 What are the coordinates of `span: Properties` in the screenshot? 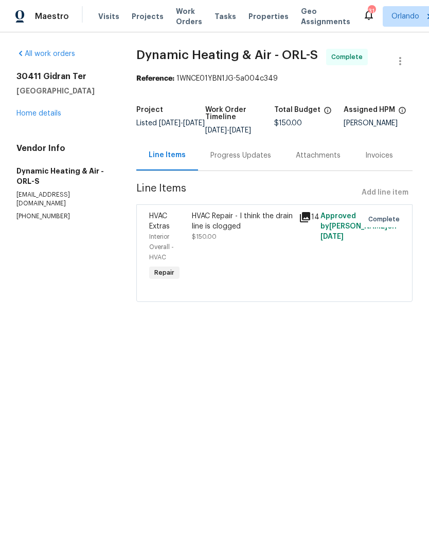 It's located at (268, 16).